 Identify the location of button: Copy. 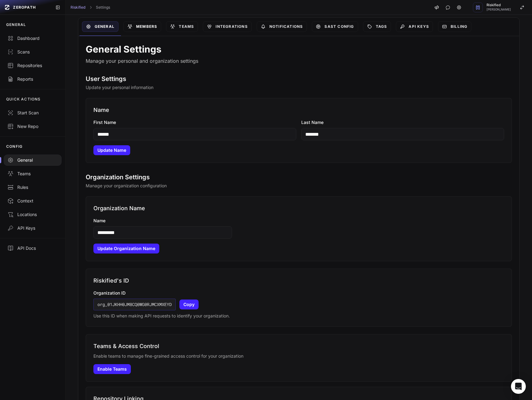
(189, 304).